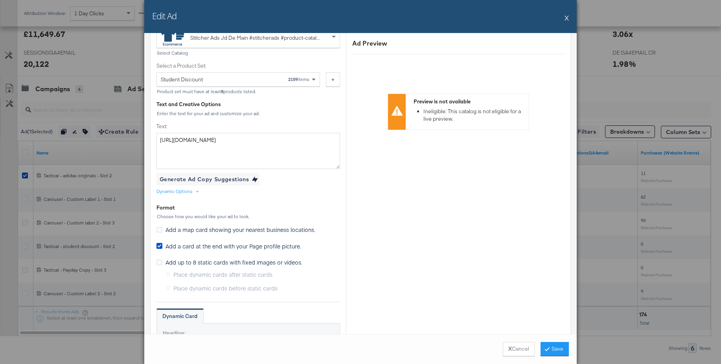  What do you see at coordinates (240, 230) in the screenshot?
I see `span: Add a map card showing your nearest business locations.` at bounding box center [240, 230].